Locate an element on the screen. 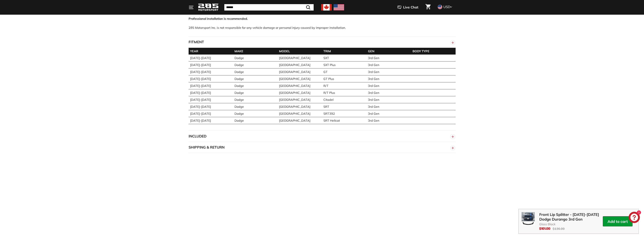 This screenshot has width=644, height=239. th: MODEL is located at coordinates (300, 51).